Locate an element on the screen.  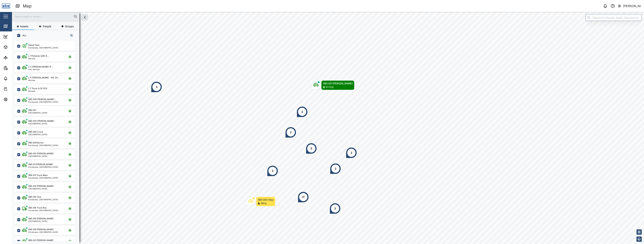
span: People is located at coordinates (47, 26).